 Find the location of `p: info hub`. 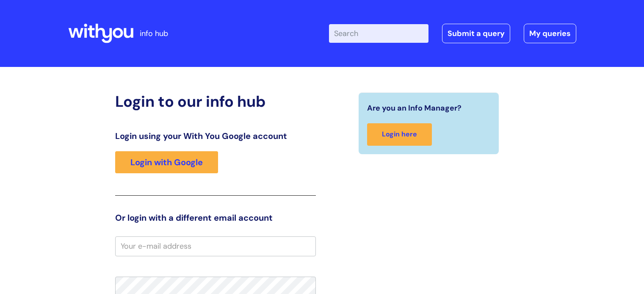

p: info hub is located at coordinates (154, 33).